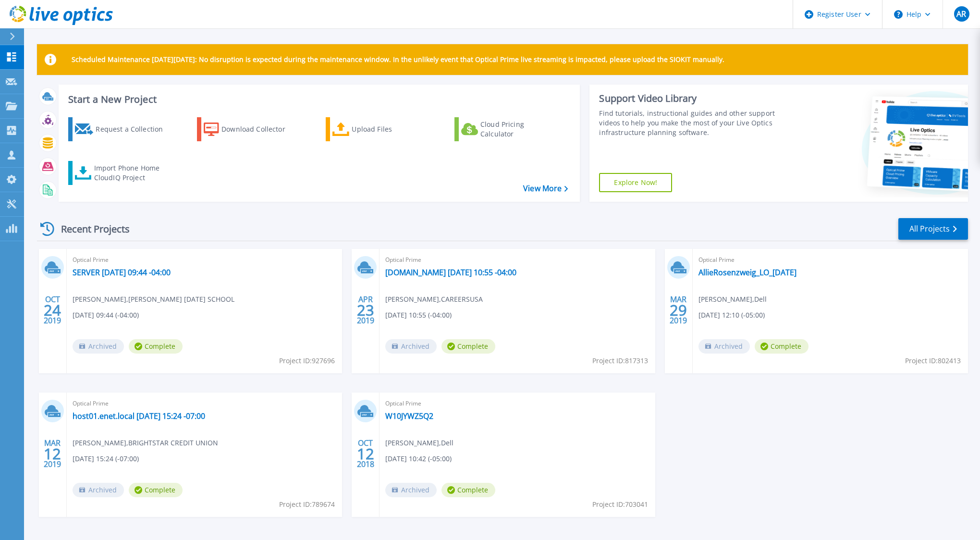 The width and height of the screenshot is (980, 540). I want to click on span: 24, so click(52, 310).